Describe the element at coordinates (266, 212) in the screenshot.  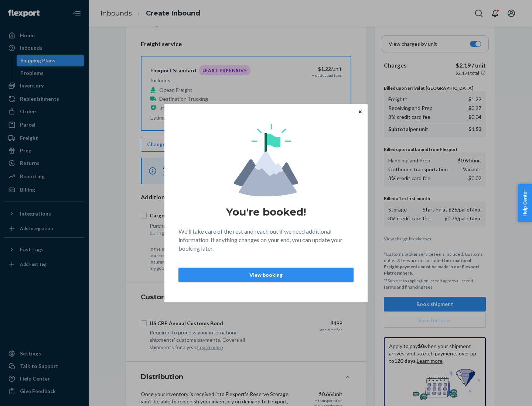
I see `h1: You're booked!` at that location.